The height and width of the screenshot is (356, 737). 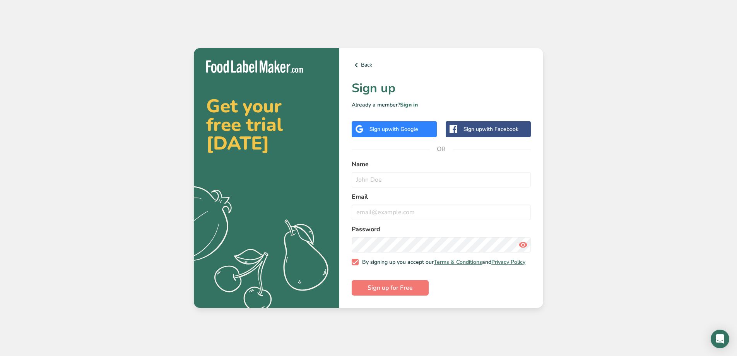 I want to click on span: with Facebook, so click(x=500, y=129).